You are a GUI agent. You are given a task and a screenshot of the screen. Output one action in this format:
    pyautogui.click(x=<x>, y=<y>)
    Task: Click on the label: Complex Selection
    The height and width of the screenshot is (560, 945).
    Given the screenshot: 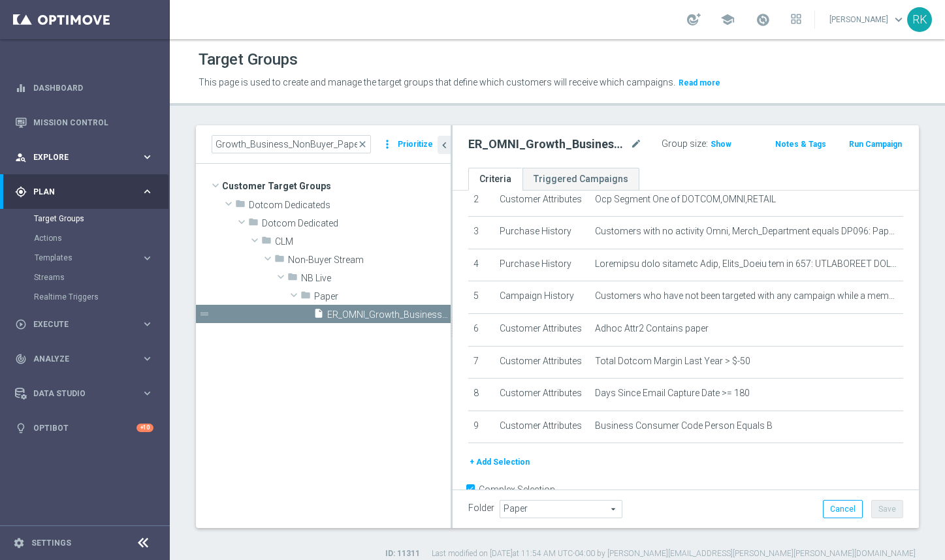 What is the action you would take?
    pyautogui.click(x=517, y=489)
    